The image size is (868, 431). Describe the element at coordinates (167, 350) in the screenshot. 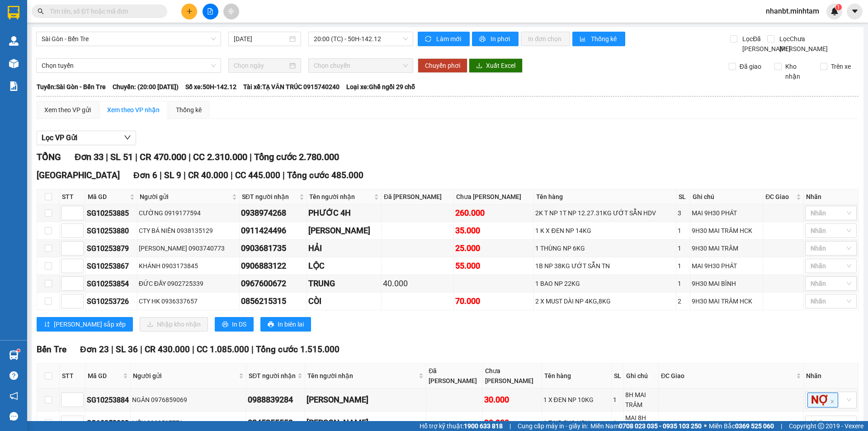

I see `span: CR 430.000` at that location.